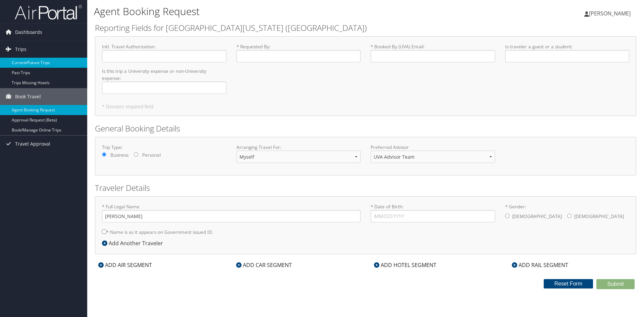 This screenshot has width=644, height=317. What do you see at coordinates (164, 52) in the screenshot?
I see `label: Intl. Travel Authorization :` at bounding box center [164, 52].